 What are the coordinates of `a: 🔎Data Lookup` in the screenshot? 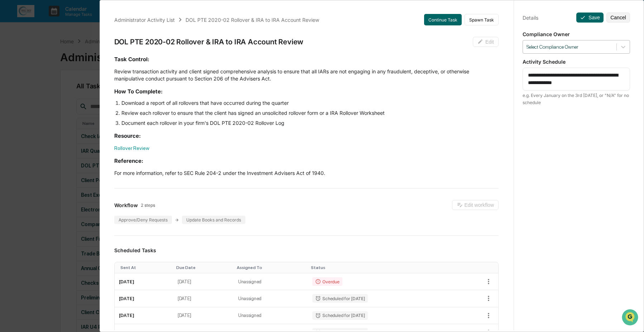 It's located at (26, 107).